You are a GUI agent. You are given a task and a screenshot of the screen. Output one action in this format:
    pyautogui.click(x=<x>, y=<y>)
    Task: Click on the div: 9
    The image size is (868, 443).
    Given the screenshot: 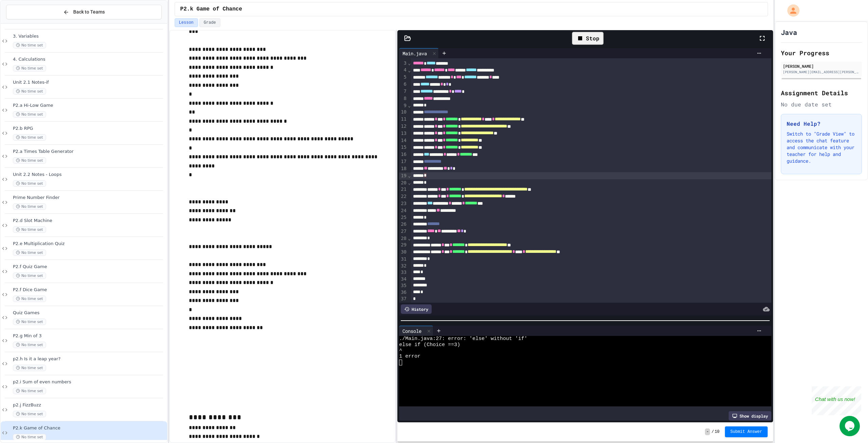 What is the action you would take?
    pyautogui.click(x=403, y=106)
    